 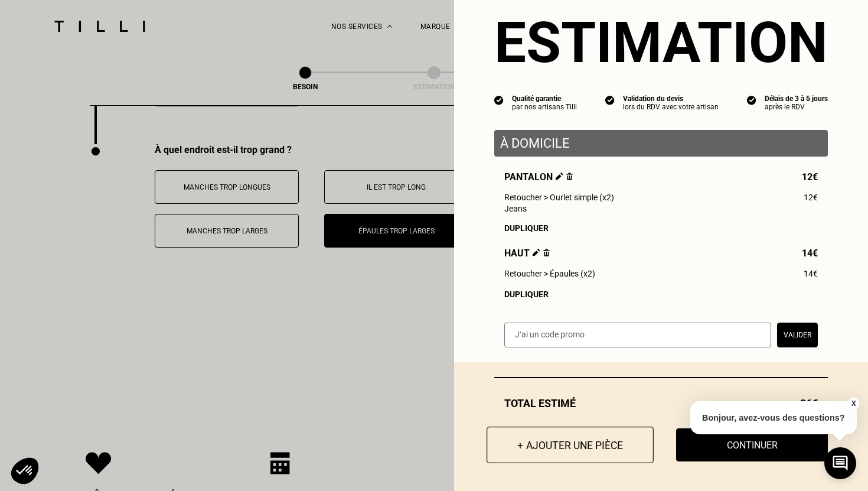 What do you see at coordinates (559, 197) in the screenshot?
I see `span: Retoucher > Ourlet simple (x2)` at bounding box center [559, 197].